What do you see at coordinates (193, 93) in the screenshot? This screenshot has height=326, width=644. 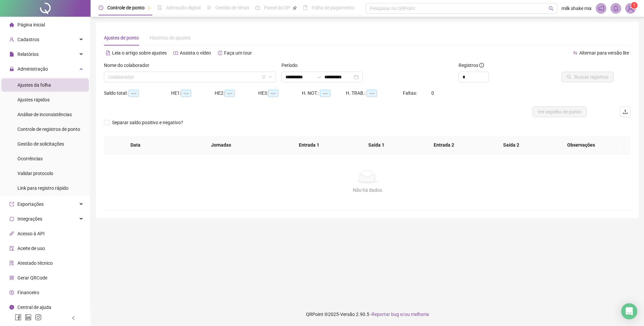 I see `div: HE 1:` at bounding box center [193, 93].